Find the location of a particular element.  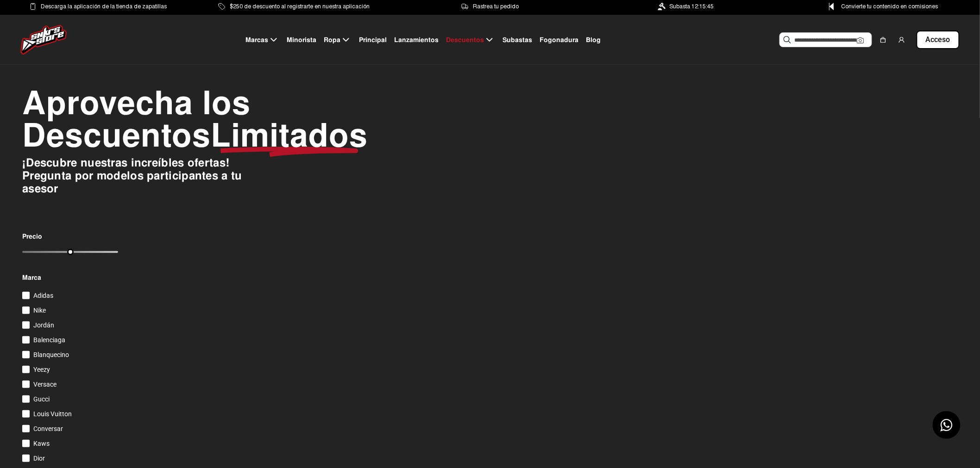

font: Louis Vuitton is located at coordinates (53, 414).